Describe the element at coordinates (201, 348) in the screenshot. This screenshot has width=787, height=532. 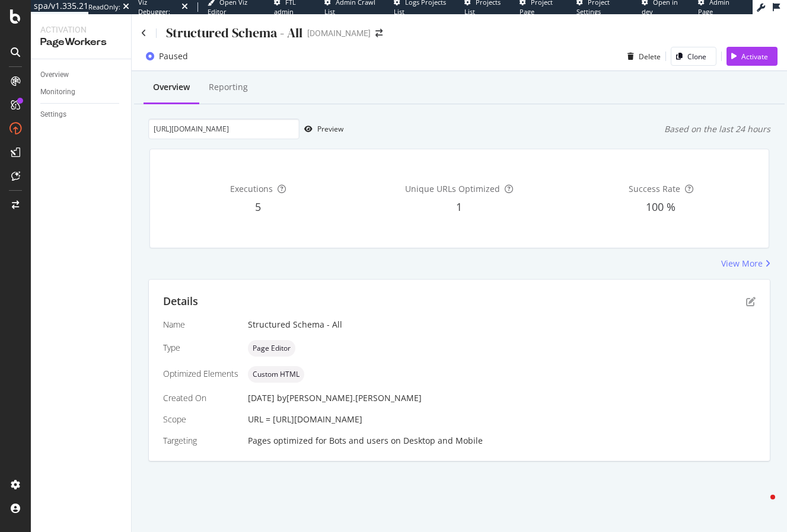
I see `div: Type` at that location.